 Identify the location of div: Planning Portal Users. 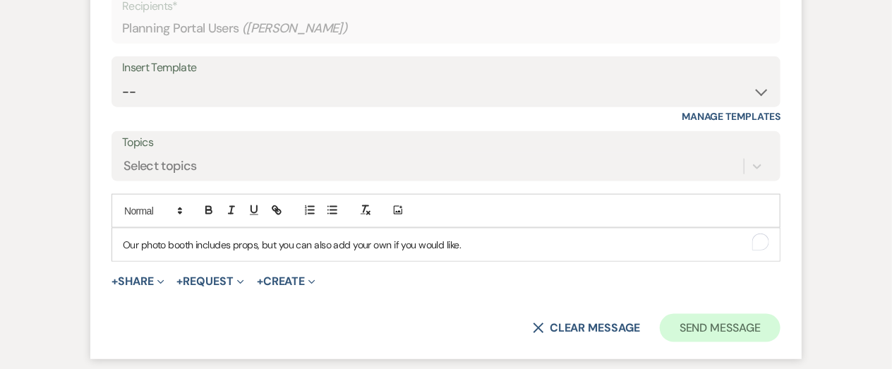
(446, 28).